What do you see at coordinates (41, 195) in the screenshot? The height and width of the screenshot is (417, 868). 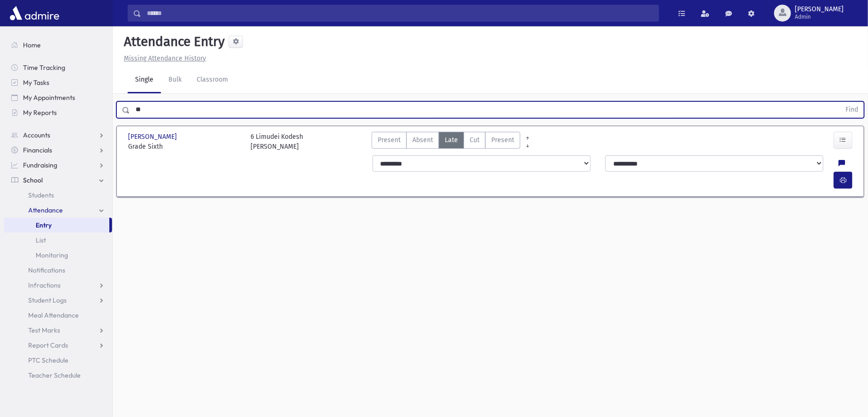 I see `span: Students` at bounding box center [41, 195].